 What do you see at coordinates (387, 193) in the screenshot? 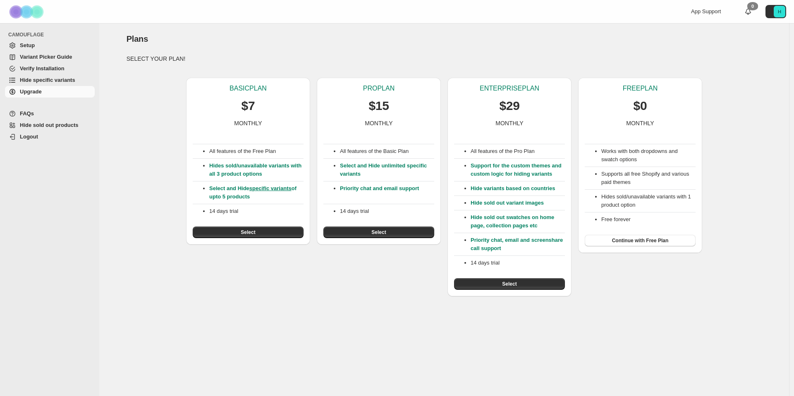
I see `p: Priority chat and email support` at bounding box center [387, 193].